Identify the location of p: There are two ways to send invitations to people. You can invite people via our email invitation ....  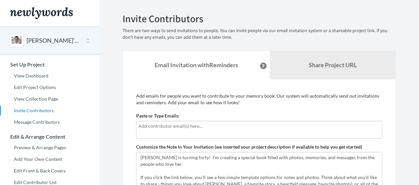
(259, 34).